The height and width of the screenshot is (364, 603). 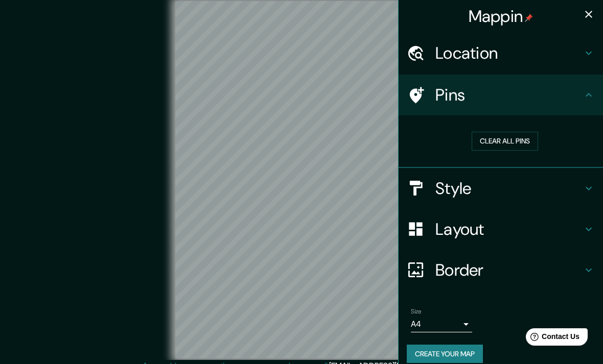 I want to click on canvas: Map, so click(x=302, y=180).